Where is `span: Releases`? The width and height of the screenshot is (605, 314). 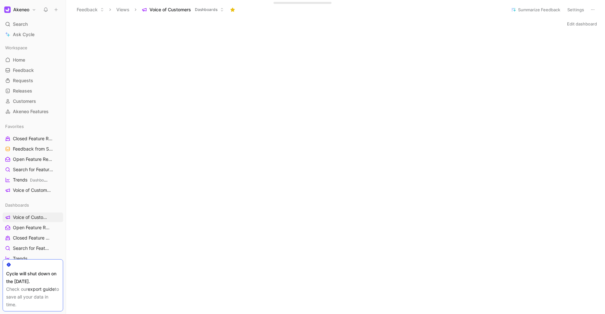
span: Releases is located at coordinates (23, 91).